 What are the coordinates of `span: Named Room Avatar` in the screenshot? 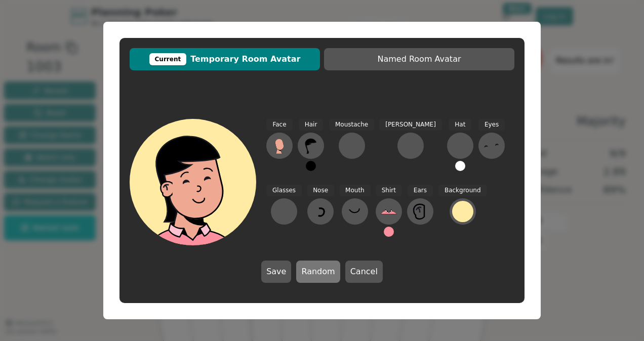 It's located at (419, 59).